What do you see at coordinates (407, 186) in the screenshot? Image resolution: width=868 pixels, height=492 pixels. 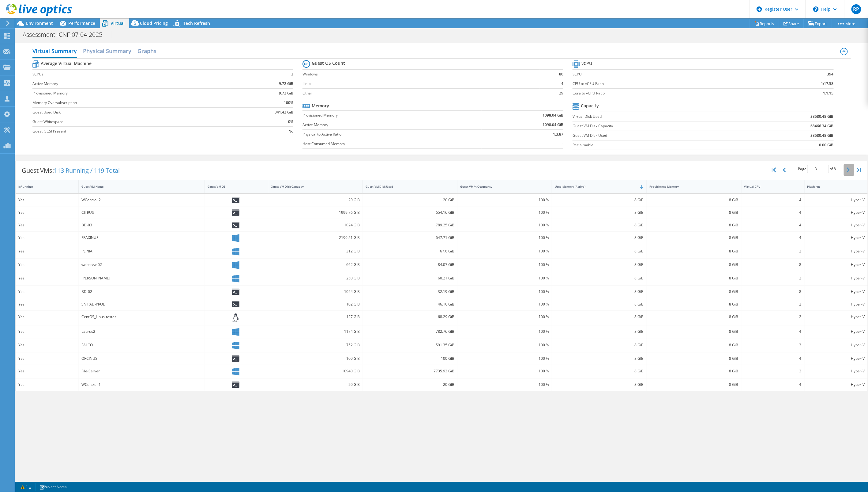 I see `div: Guest VM Disk Used` at bounding box center [407, 186].